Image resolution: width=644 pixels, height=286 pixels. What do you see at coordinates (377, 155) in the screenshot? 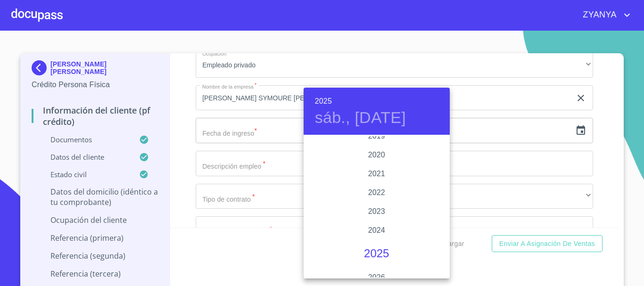
I see `div: 2020` at bounding box center [377, 155].